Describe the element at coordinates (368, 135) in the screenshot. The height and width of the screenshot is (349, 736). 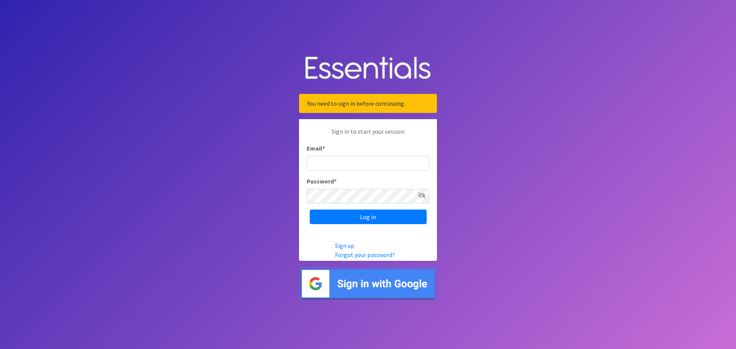
I see `p: Sign in to start your session` at that location.